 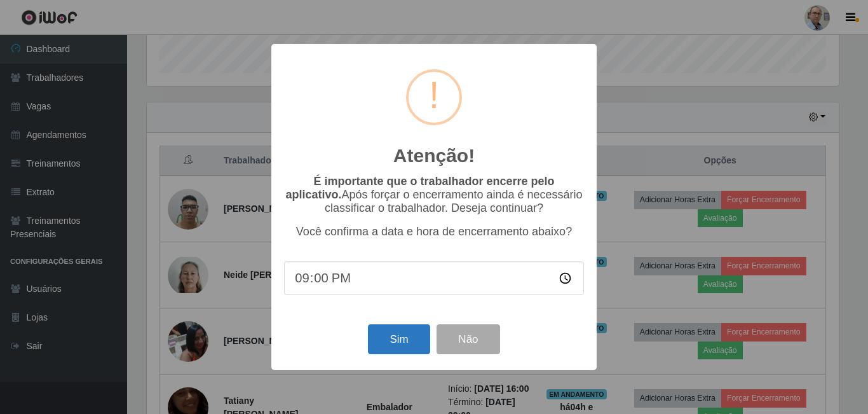 I want to click on button: Sim, so click(x=398, y=339).